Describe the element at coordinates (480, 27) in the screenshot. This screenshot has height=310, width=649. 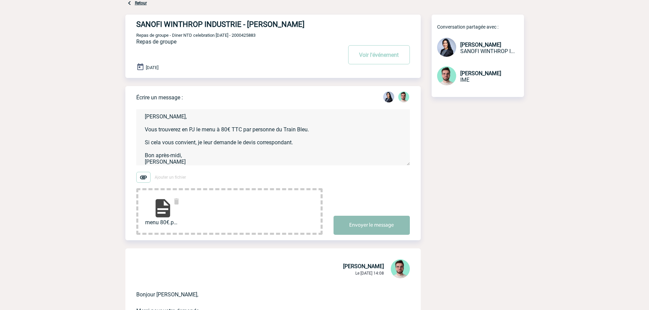
I see `p: Conversation partagée avec :` at that location.